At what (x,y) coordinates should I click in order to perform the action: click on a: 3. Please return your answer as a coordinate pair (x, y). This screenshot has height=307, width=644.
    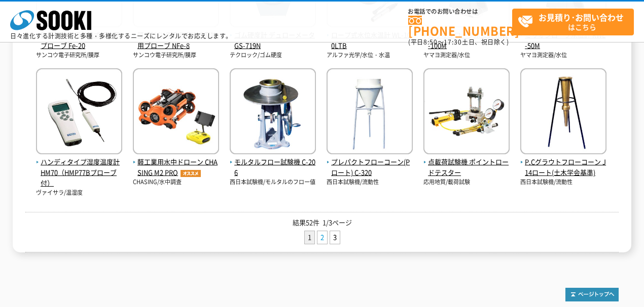
    Looking at the image, I should click on (335, 238).